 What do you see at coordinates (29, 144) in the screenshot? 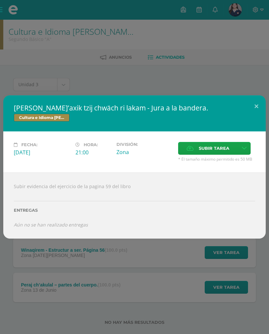
I see `span: Fecha:` at bounding box center [29, 144].